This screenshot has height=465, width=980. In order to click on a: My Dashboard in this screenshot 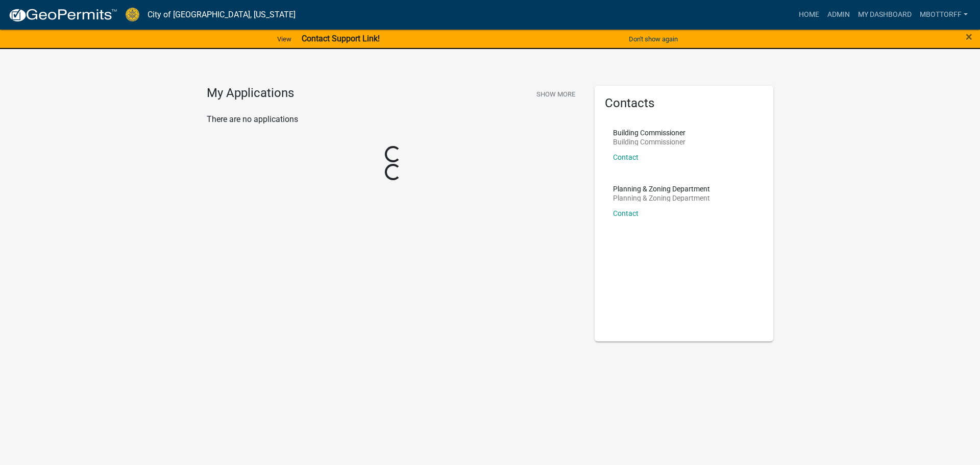, I will do `click(884, 15)`.